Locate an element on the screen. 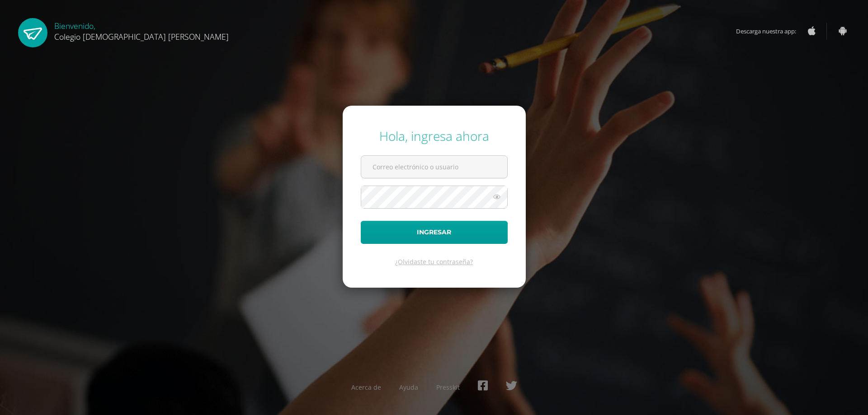  a: Presskit is located at coordinates (448, 387).